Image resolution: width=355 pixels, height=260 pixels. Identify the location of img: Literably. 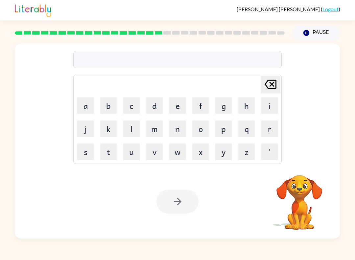
(33, 10).